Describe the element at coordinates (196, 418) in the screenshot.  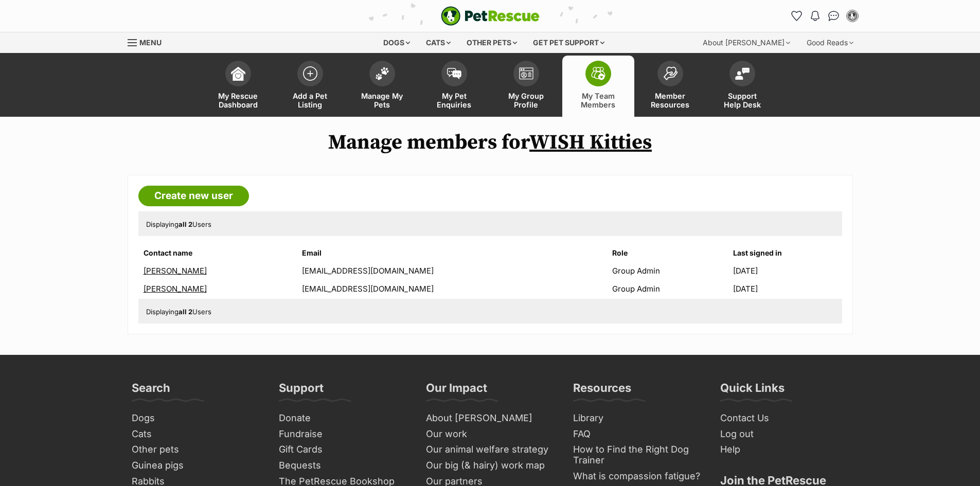
I see `a: Dogs` at that location.